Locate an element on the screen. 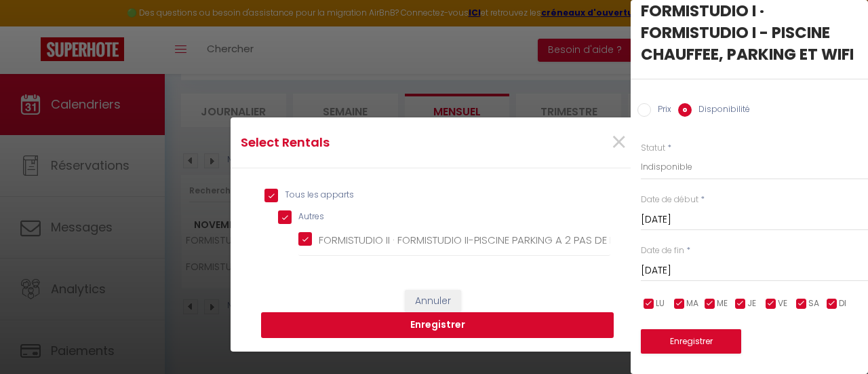 The image size is (868, 374). span: VE is located at coordinates (782, 304).